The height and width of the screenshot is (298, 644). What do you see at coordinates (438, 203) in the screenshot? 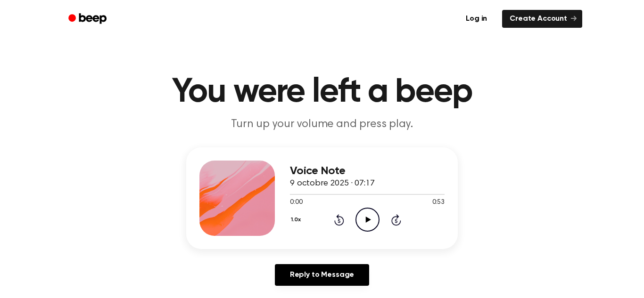
I see `span: 0:53` at bounding box center [438, 203].